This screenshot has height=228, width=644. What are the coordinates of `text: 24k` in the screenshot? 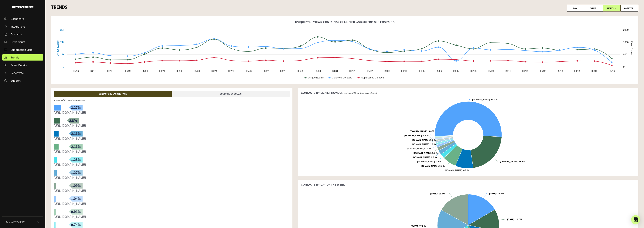 It's located at (62, 42).